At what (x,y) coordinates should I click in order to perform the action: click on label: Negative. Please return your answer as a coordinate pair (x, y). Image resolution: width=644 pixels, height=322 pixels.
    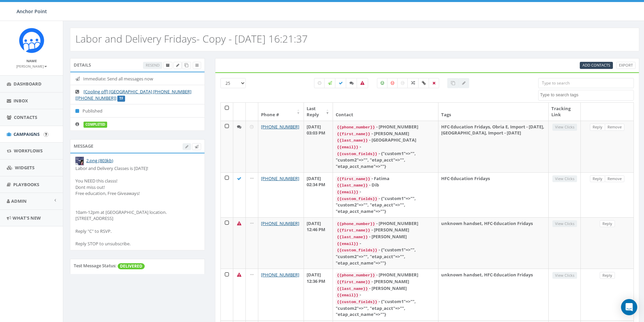
    Looking at the image, I should click on (393, 83).